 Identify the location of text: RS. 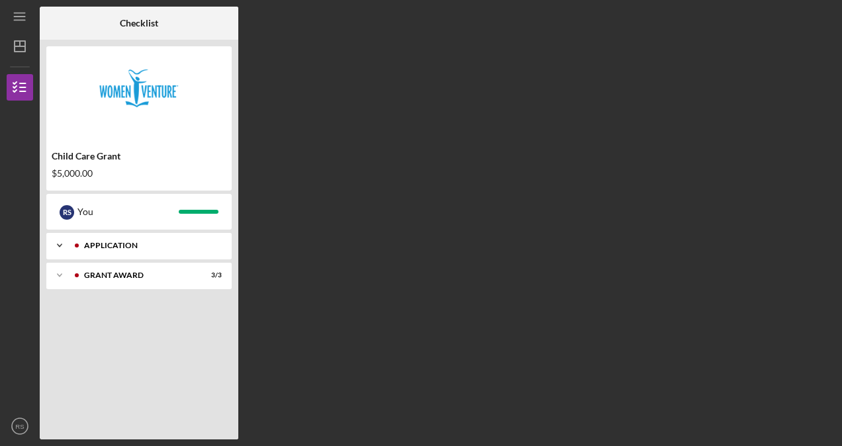
(19, 426).